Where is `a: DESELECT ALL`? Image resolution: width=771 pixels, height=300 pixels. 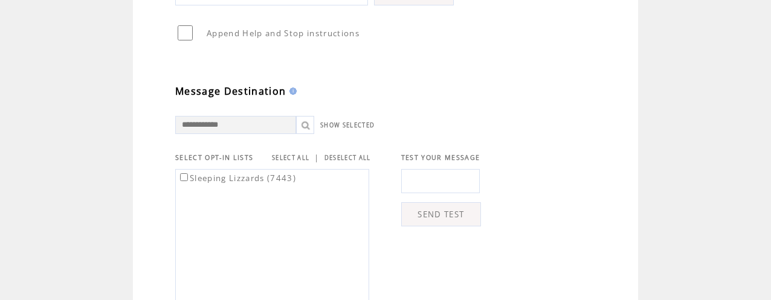
a: DESELECT ALL is located at coordinates (348, 158).